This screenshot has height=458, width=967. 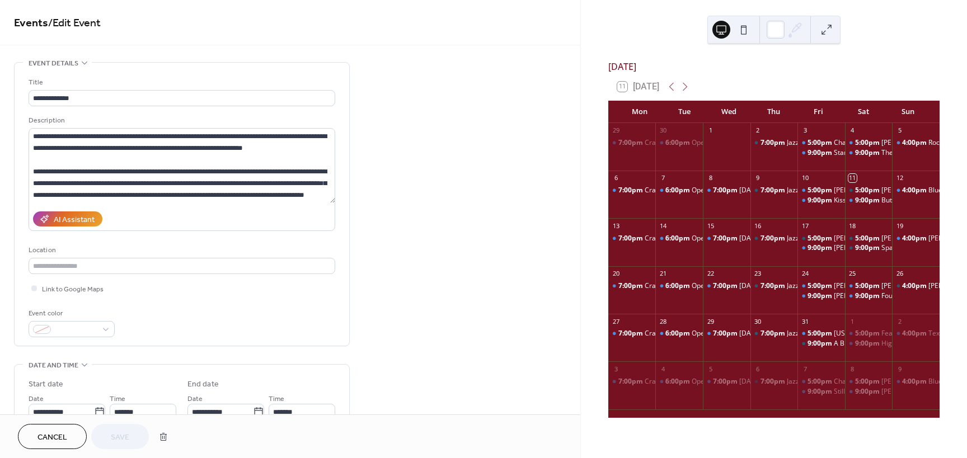 What do you see at coordinates (899, 274) in the screenshot?
I see `div: 26` at bounding box center [899, 274].